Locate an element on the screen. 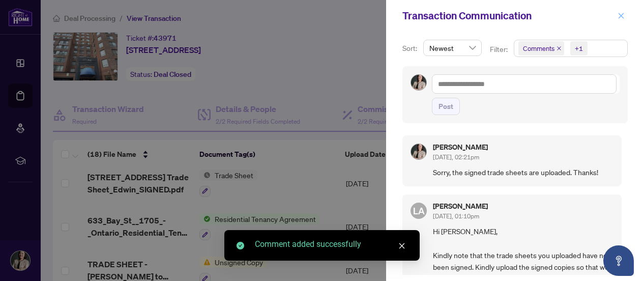  span: check-circle is located at coordinates (240, 246).